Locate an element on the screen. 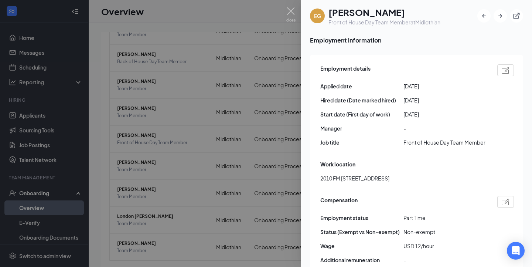  button: ArrowRight is located at coordinates (500, 16).